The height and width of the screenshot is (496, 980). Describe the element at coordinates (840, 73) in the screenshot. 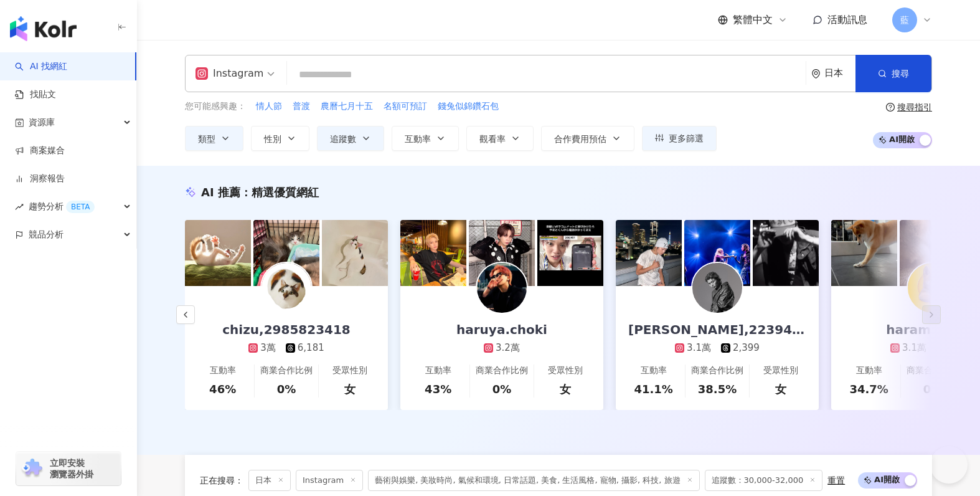

I see `div: 日本` at that location.